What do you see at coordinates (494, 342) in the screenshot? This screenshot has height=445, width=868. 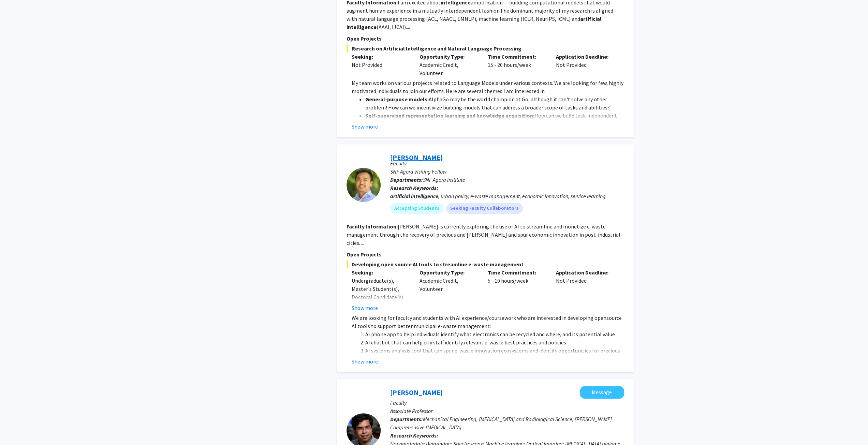 I see `li: AI chatbot that can help city staff identify relevant e-waste best practices and policies` at bounding box center [494, 342].